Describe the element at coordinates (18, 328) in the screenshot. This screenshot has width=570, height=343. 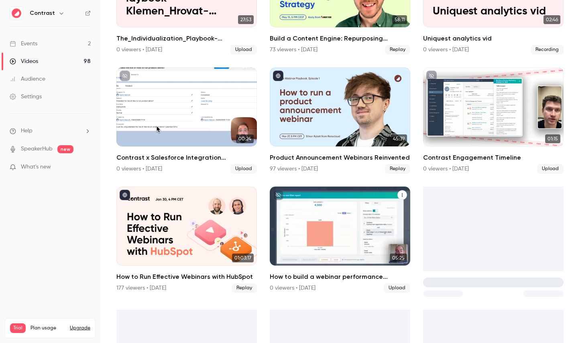
I see `span: Trial` at that location.